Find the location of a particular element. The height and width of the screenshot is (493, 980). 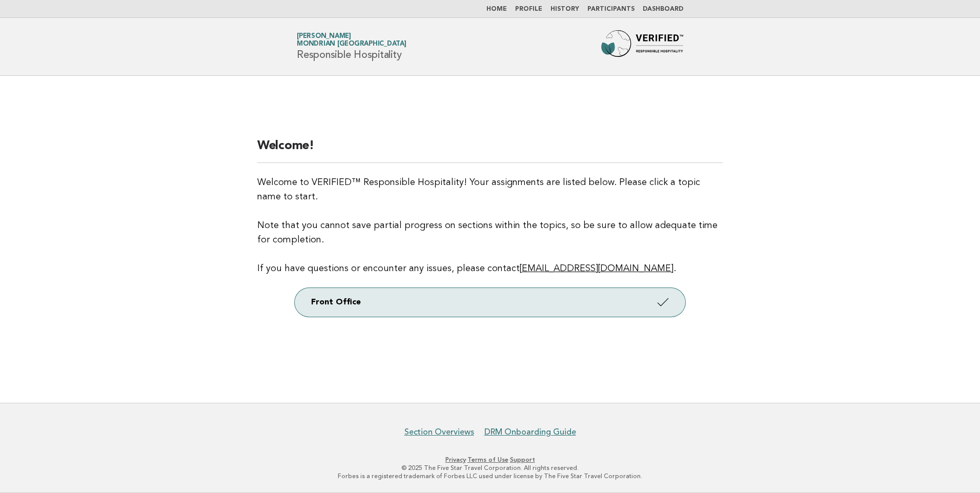

a: Dashboard is located at coordinates (662, 10).